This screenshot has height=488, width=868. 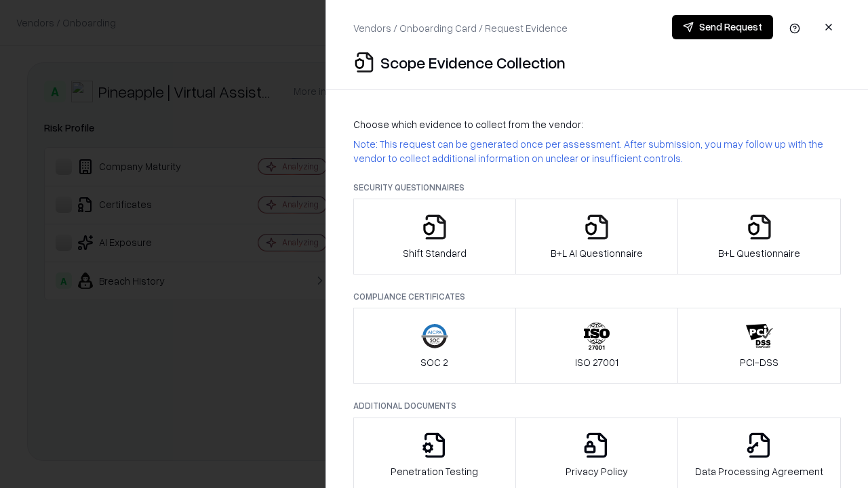 I want to click on p: Privacy Policy, so click(x=596, y=471).